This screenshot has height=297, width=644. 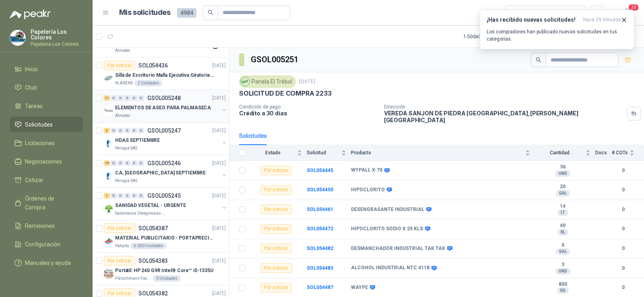 I want to click on b: 3, so click(x=563, y=265).